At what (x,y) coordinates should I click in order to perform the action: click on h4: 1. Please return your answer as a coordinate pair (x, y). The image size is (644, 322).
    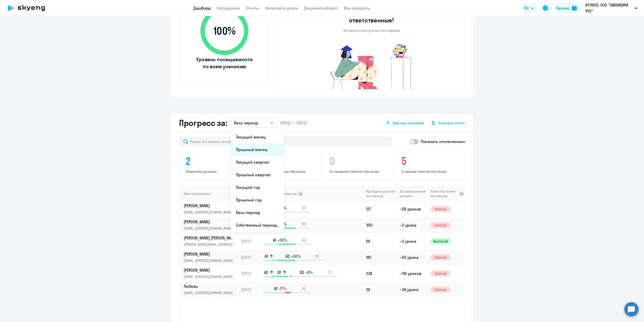
    Looking at the image, I should click on (287, 161).